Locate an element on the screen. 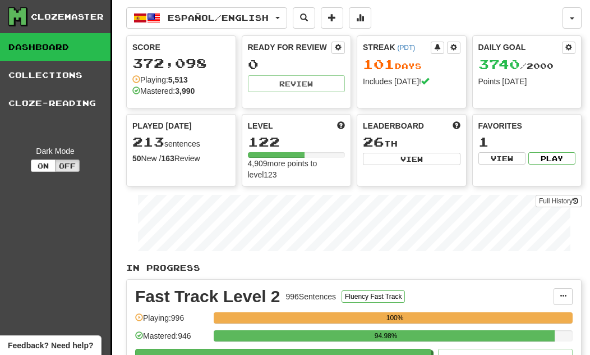  button: Add sentence to collection is located at coordinates (332, 18).